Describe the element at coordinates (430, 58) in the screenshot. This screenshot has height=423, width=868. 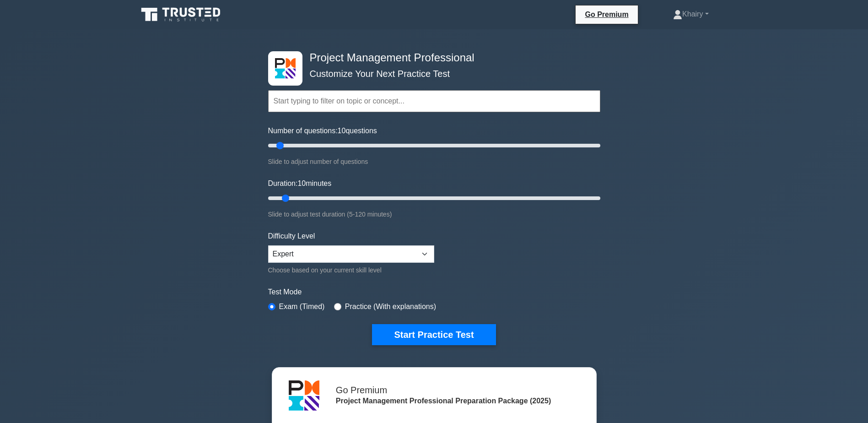
I see `h4: Project Management Professional` at that location.